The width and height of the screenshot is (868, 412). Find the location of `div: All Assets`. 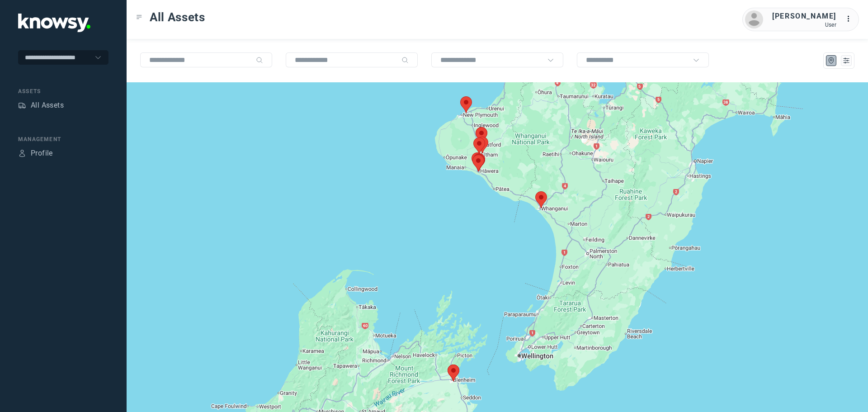

div: All Assets is located at coordinates (47, 105).